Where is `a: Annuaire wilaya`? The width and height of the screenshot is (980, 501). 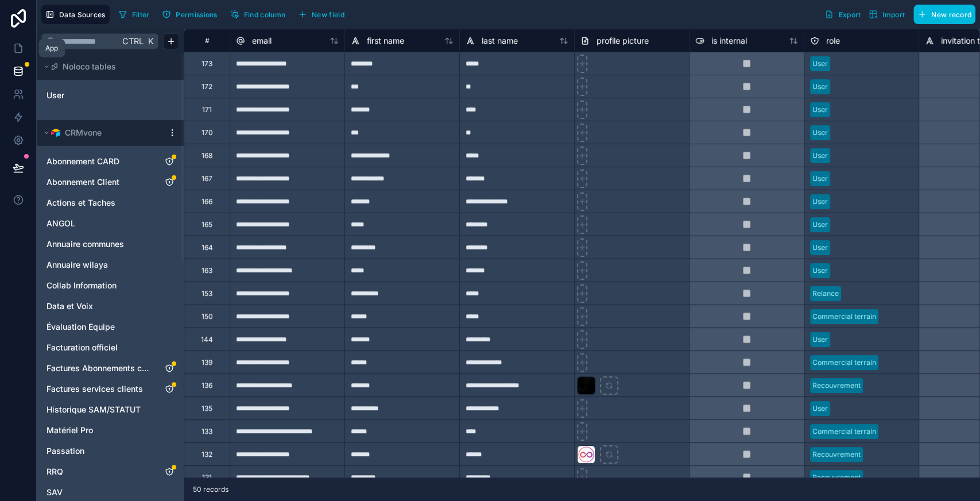 a: Annuaire wilaya is located at coordinates (99, 265).